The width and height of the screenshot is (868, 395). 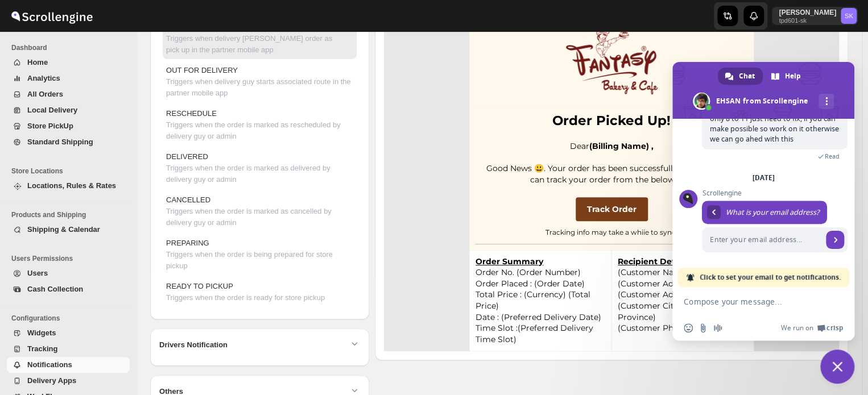 I want to click on span: Insert an emoji, so click(x=688, y=328).